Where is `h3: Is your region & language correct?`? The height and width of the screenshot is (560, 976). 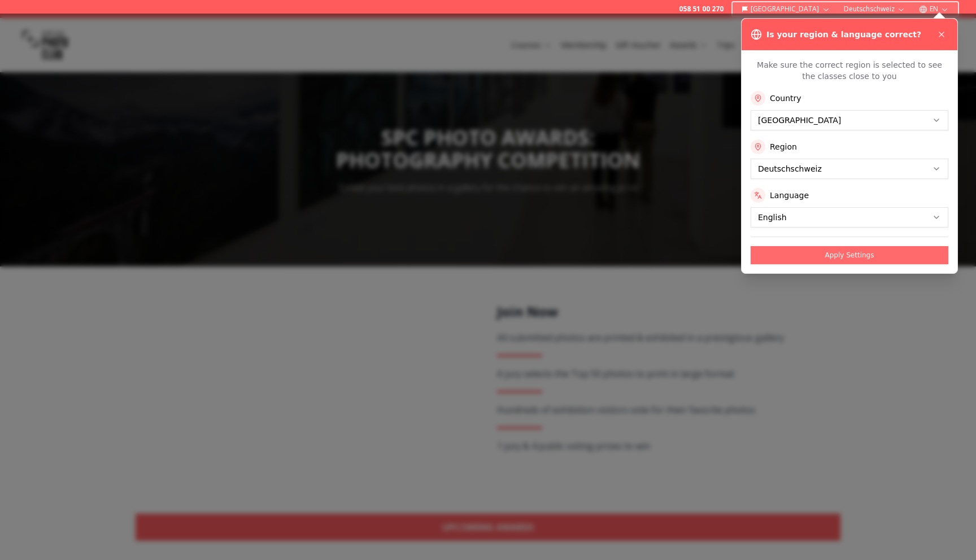 h3: Is your region & language correct? is located at coordinates (845, 35).